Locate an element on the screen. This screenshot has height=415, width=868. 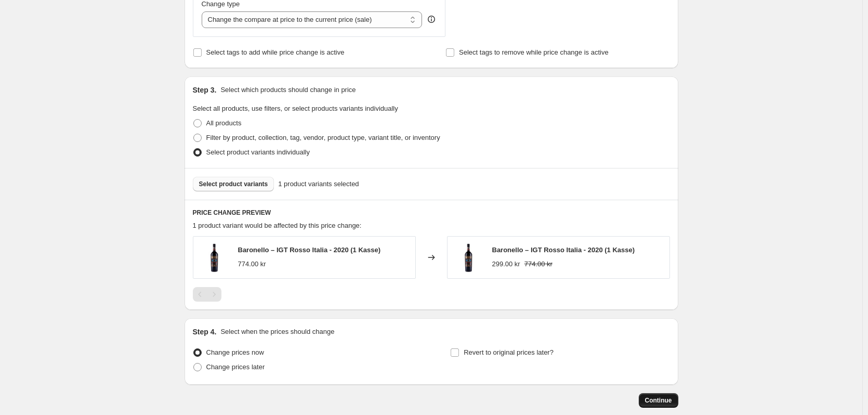
span: 1 product variants selected is located at coordinates (318, 184).